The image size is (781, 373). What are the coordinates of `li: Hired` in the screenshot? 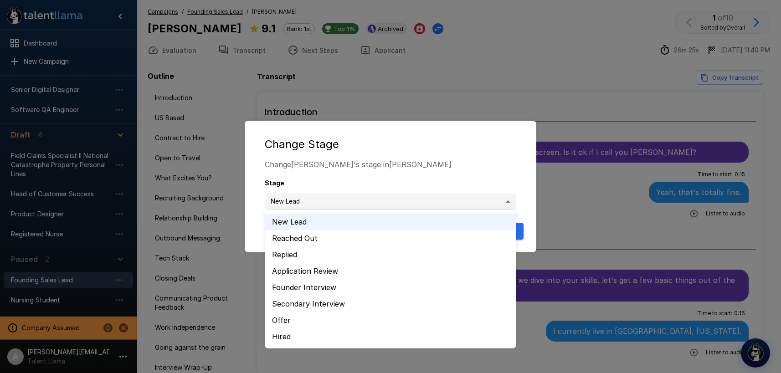 It's located at (390, 337).